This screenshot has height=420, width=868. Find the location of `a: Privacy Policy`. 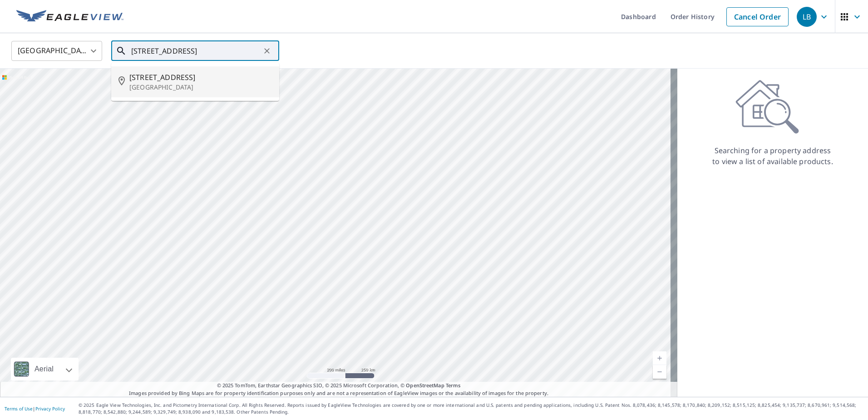

a: Privacy Policy is located at coordinates (50, 408).